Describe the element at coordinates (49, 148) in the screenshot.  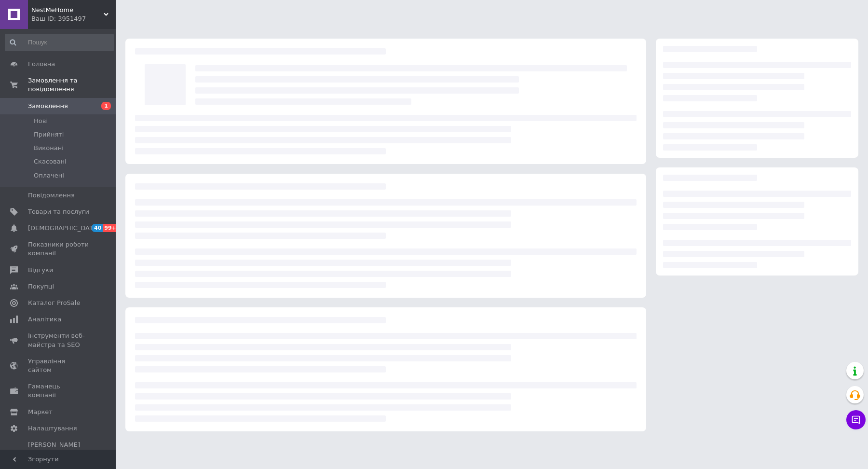
I see `span: Виконані` at that location.